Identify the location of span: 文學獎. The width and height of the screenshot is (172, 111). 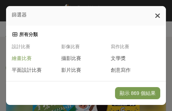
(118, 58).